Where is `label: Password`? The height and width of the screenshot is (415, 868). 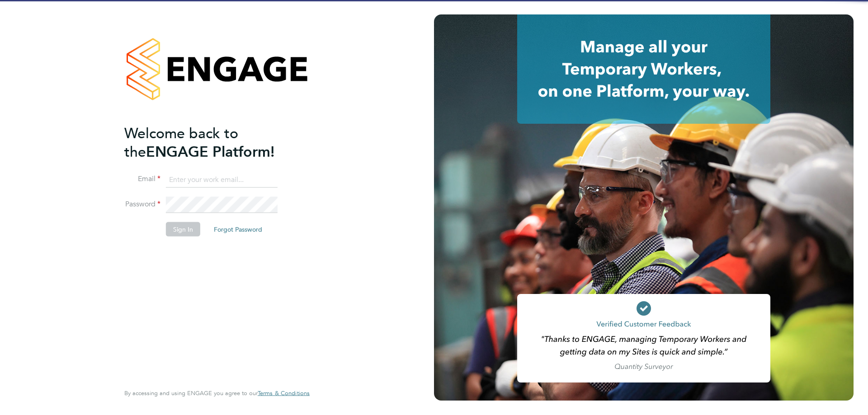 label: Password is located at coordinates (142, 205).